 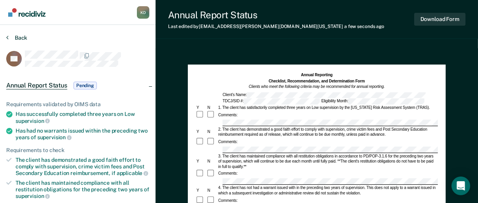 I want to click on span: Annual Report Status, so click(x=37, y=86).